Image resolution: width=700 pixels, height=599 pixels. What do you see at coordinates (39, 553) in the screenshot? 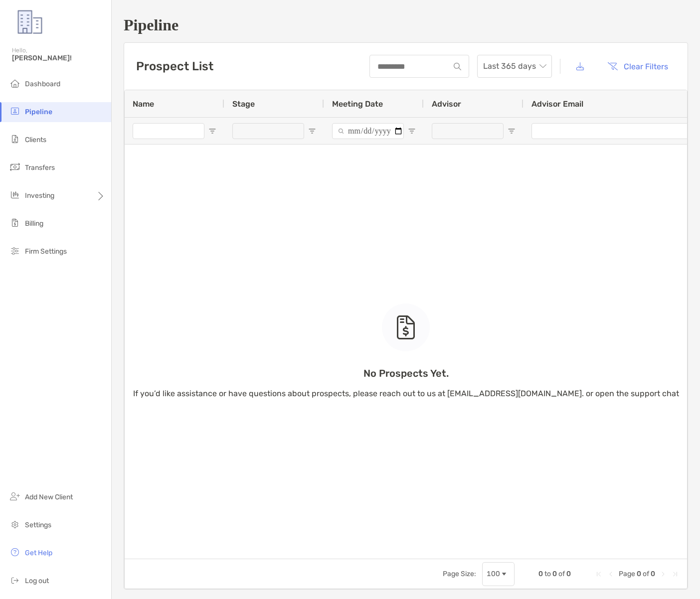
I see `span: Get Help` at bounding box center [39, 553].